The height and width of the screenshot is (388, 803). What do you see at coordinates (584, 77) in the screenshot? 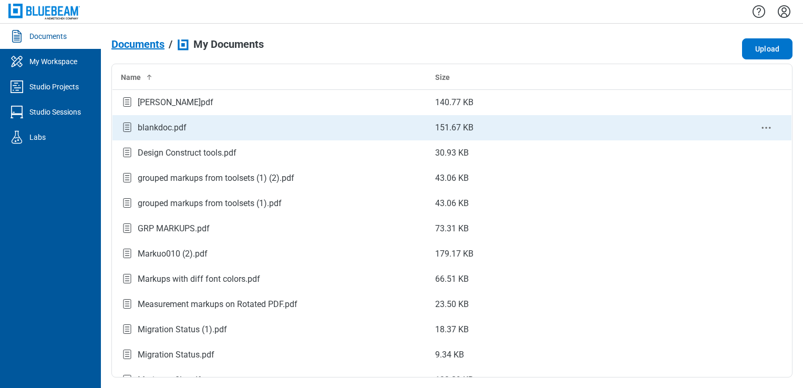
I see `div: Size` at bounding box center [584, 77].